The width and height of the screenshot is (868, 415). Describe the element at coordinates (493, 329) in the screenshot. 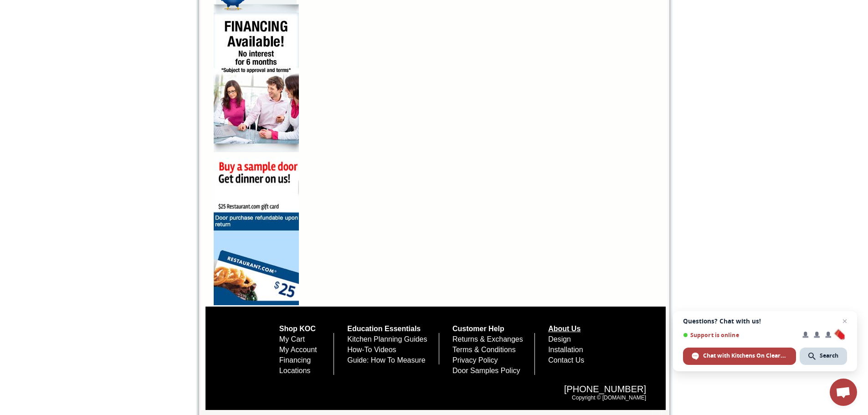

I see `h5: Customer Help` at that location.